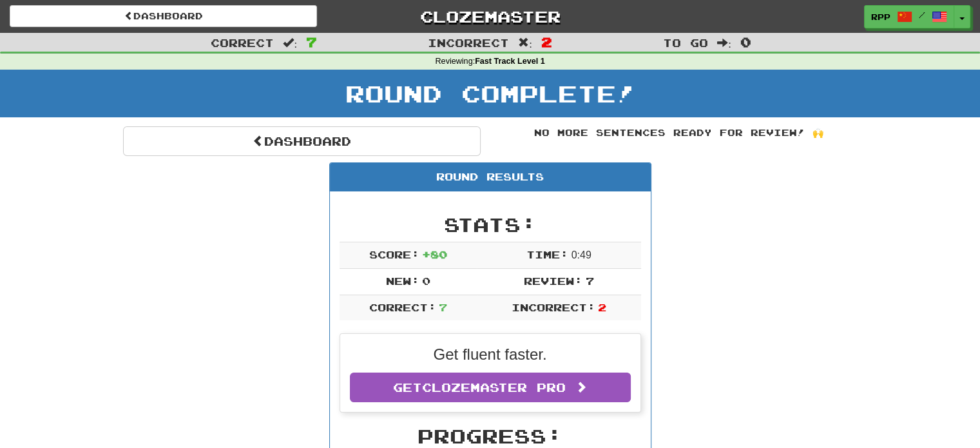  What do you see at coordinates (490, 16) in the screenshot?
I see `a: Clozemaster` at bounding box center [490, 16].